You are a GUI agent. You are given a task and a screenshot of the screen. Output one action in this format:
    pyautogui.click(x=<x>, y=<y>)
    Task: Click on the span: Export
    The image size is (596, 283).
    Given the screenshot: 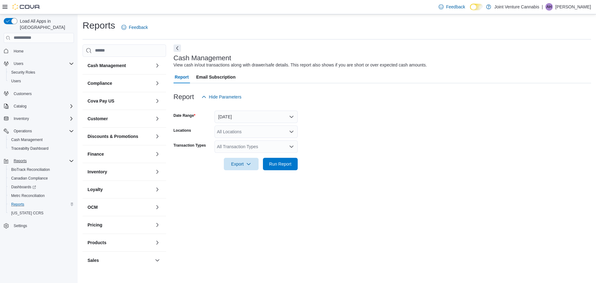 What is the action you would take?
    pyautogui.click(x=241, y=164)
    